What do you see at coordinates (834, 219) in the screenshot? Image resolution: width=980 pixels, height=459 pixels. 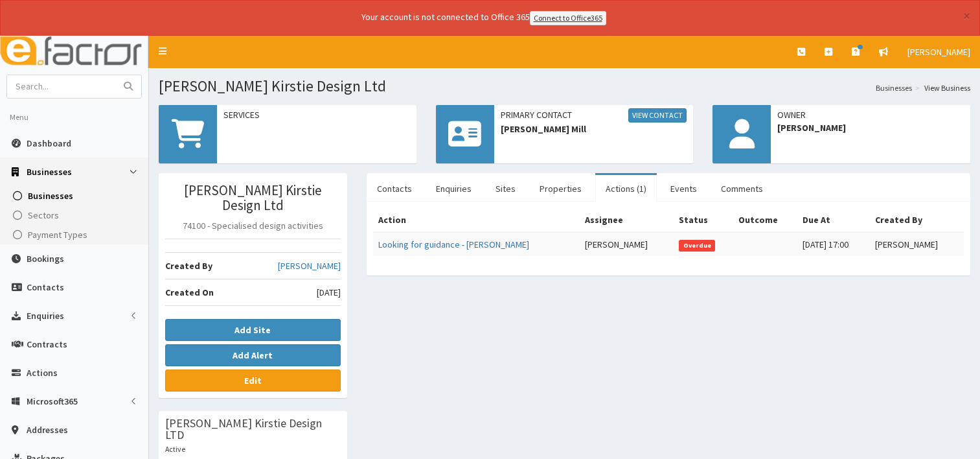 I see `th: Due At` at bounding box center [834, 219].